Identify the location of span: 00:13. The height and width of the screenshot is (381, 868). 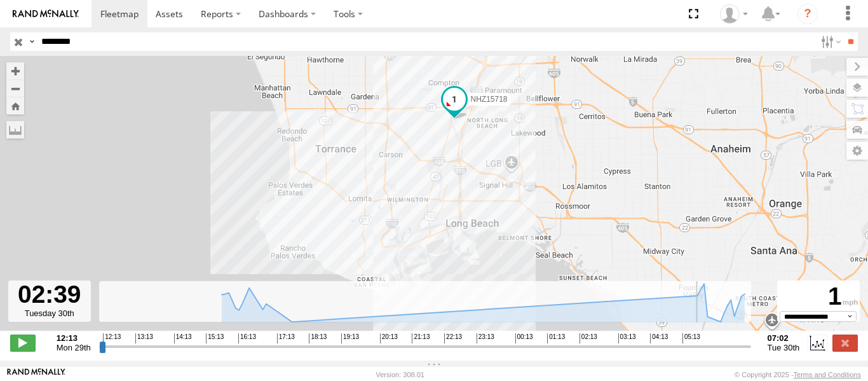
(524, 338).